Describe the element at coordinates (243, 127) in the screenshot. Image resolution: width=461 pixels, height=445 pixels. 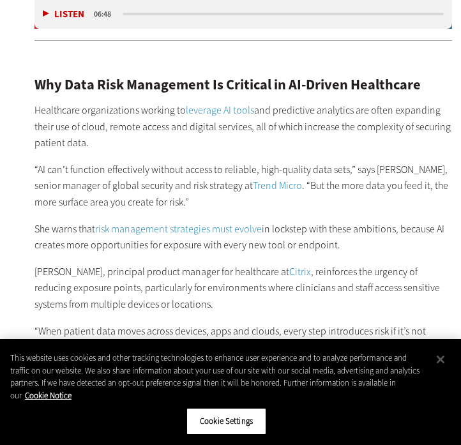
I see `p: Healthcare organizations working to and predictive analytics are often expanding their use of clo...` at that location.